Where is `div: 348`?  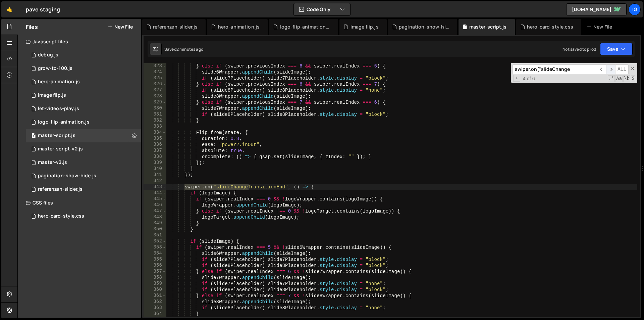
div: 348 is located at coordinates (155, 217).